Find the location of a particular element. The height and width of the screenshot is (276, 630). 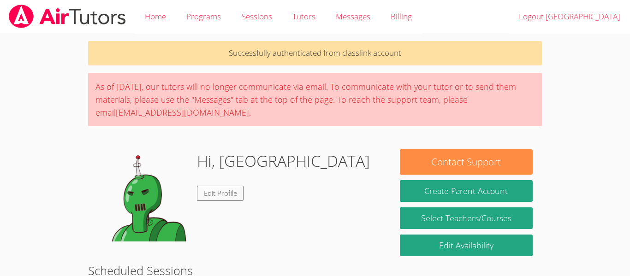

img: airtutors_banner-c4298cdbf04f3fff15de1276eac7730deb9818008684d7c2e4769d2f7ddbe033.png is located at coordinates (67, 16).